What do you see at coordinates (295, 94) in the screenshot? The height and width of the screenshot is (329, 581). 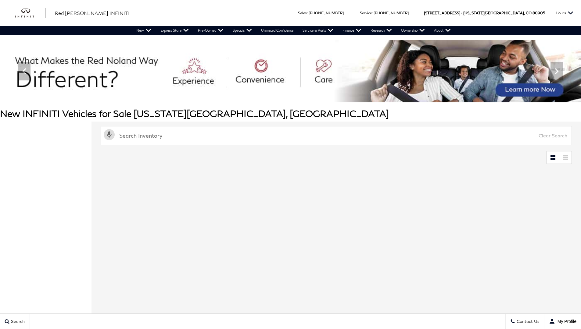 I see `span: Go to slide 5` at bounding box center [295, 94].